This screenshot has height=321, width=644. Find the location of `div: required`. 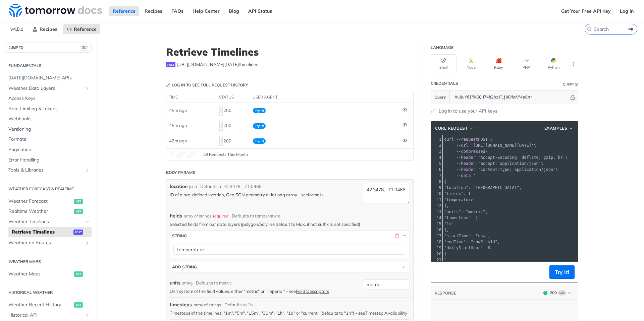

div: required is located at coordinates (221, 216).